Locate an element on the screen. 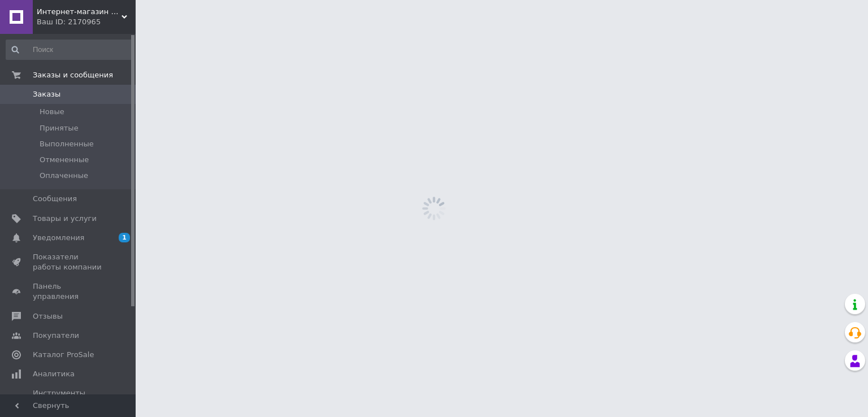 The width and height of the screenshot is (868, 417). span: Каталог ProSale is located at coordinates (63, 354).